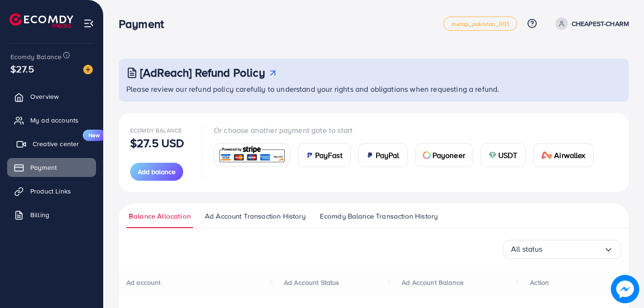  I want to click on a: cardAirwallex, so click(564, 155).